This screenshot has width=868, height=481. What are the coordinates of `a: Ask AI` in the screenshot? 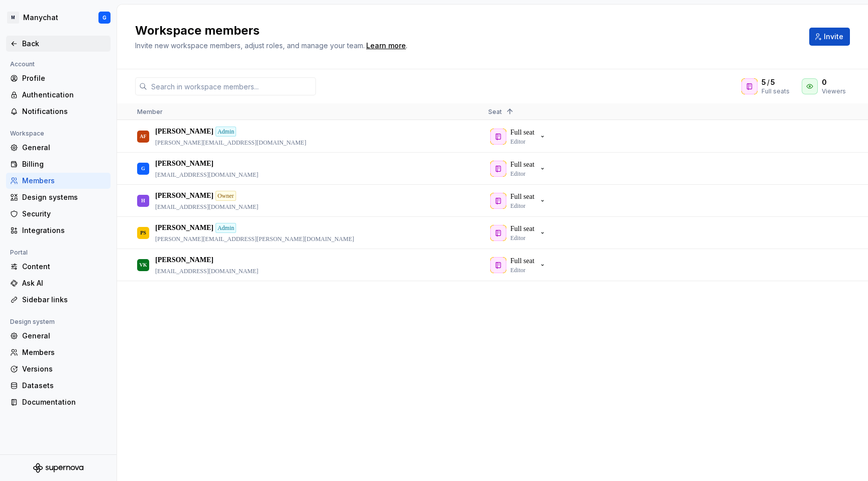 It's located at (59, 283).